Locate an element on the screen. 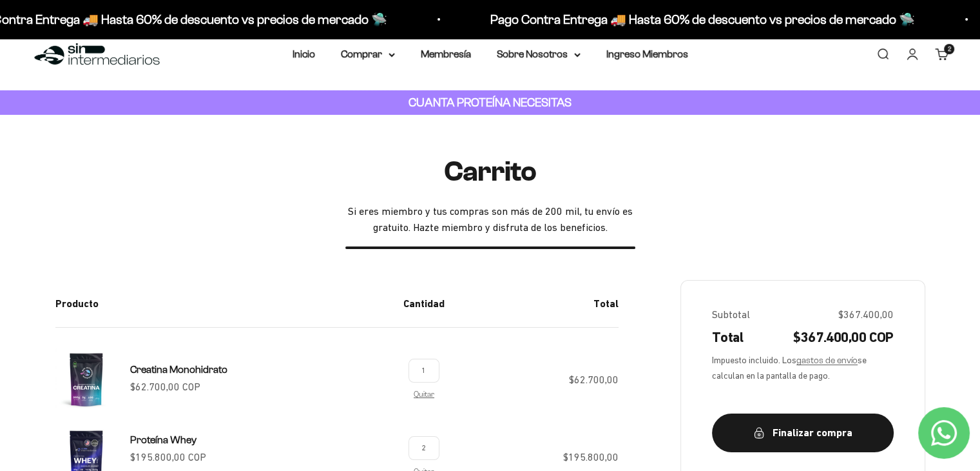 The image size is (980, 471). a: Eliminar Creatina Monohidrato is located at coordinates (424, 393).